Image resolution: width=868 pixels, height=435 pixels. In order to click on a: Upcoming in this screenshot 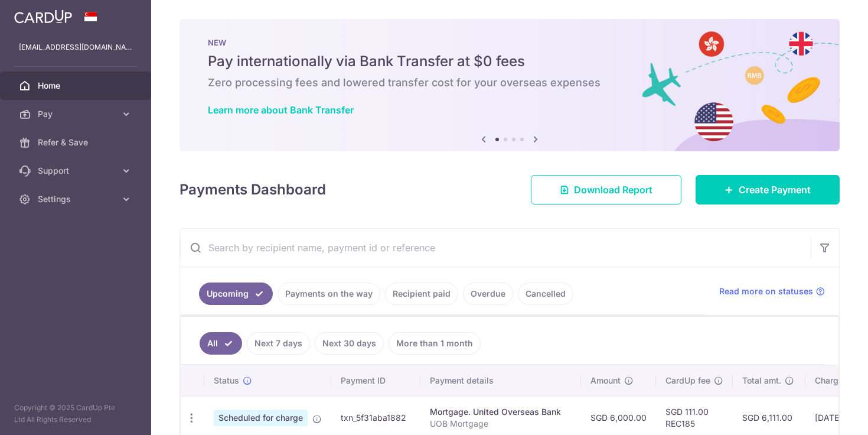, I will do `click(236, 293)`.